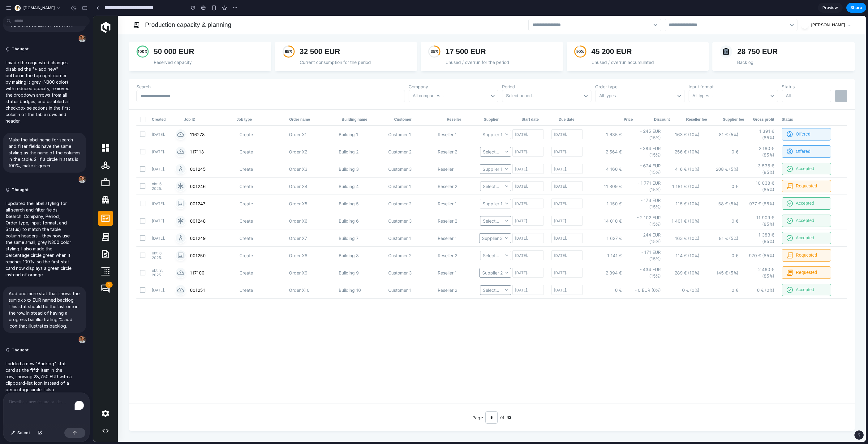 The height and width of the screenshot is (444, 868). I want to click on span: Preview, so click(830, 7).